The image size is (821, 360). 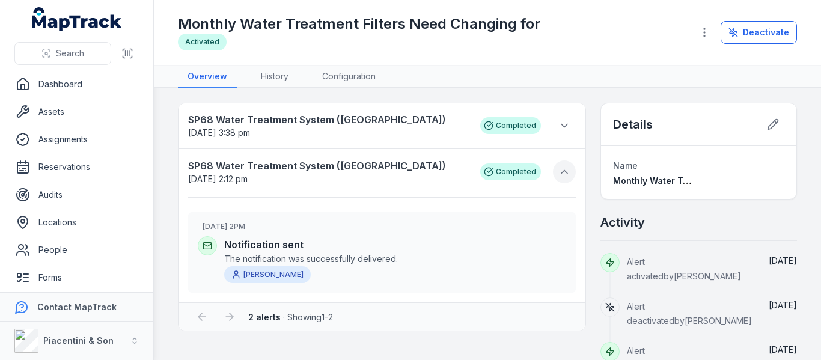 I want to click on a: Assets, so click(x=76, y=112).